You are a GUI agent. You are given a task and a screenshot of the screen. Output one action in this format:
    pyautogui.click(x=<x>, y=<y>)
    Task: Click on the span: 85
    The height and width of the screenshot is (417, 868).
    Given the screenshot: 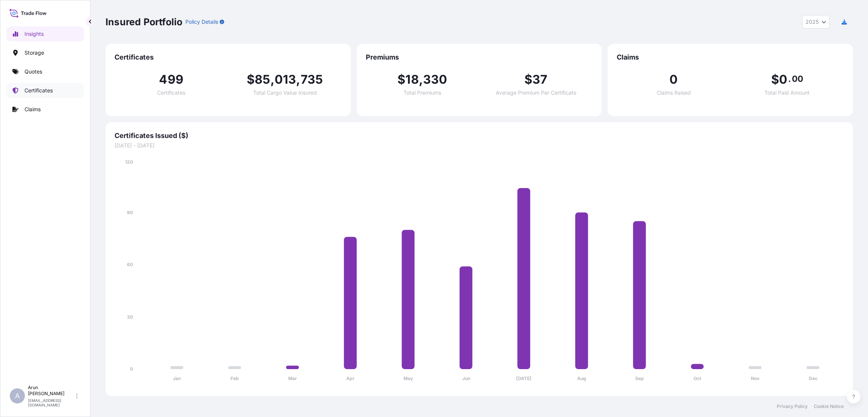 What is the action you would take?
    pyautogui.click(x=262, y=79)
    